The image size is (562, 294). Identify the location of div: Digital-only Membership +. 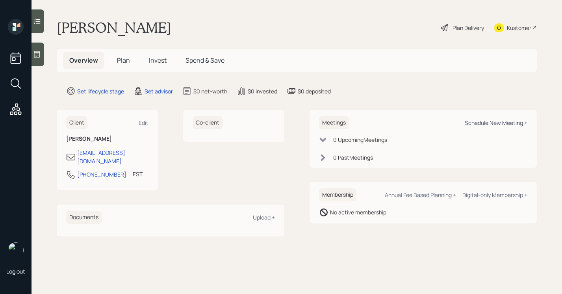
(495, 195).